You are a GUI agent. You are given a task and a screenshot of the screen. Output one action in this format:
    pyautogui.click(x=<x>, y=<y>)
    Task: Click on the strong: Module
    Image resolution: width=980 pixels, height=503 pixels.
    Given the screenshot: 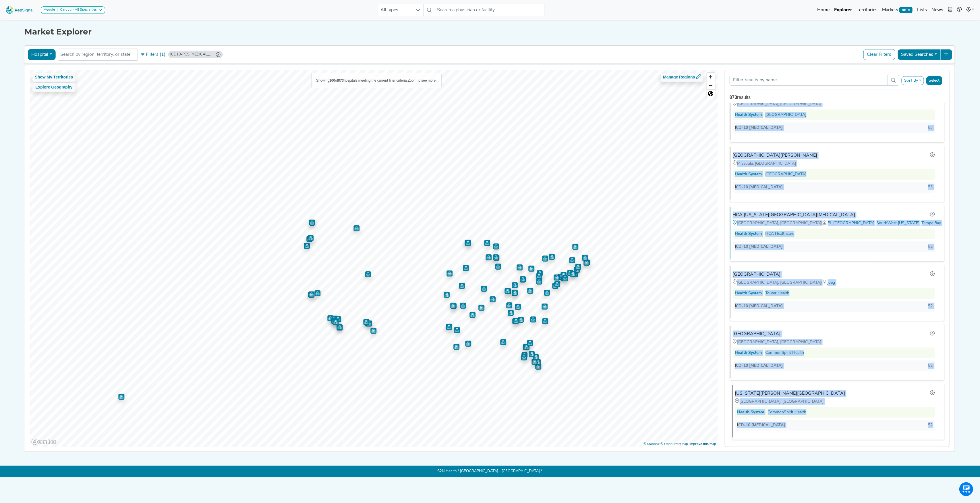 What is the action you would take?
    pyautogui.click(x=49, y=10)
    